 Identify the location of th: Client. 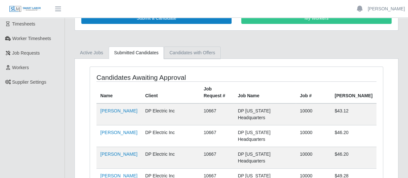
(170, 92).